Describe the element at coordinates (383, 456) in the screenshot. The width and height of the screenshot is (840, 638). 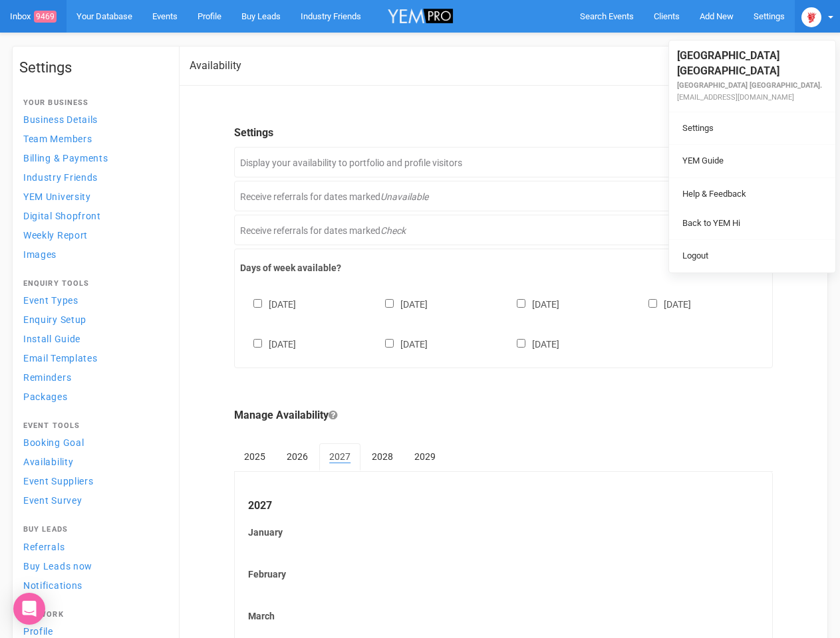
I see `a: 2028` at that location.